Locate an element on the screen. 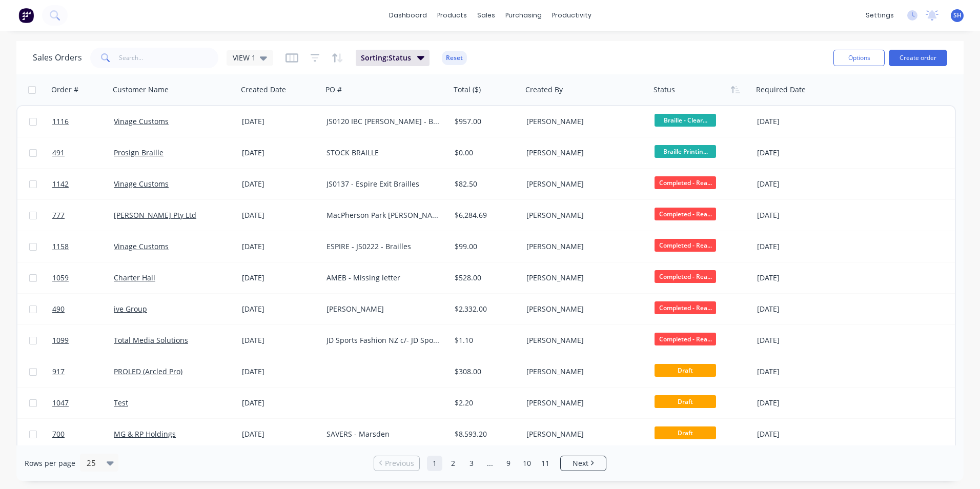 This screenshot has height=489, width=980. div: JS0137 - Espire Exit Brailles is located at coordinates (383, 184).